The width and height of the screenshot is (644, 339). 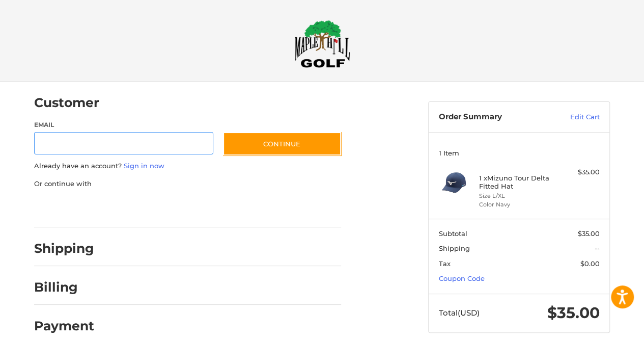 I want to click on span: Total (USD), so click(x=459, y=312).